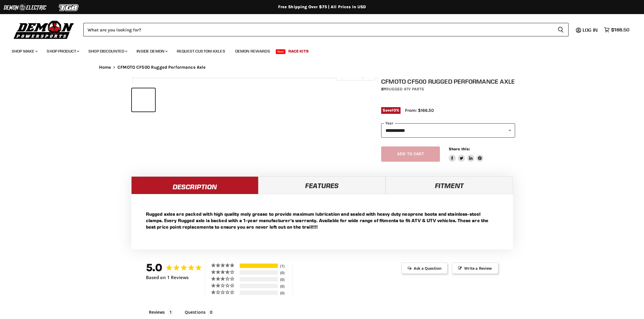 The image size is (644, 319). I want to click on a: Fitment, so click(449, 186).